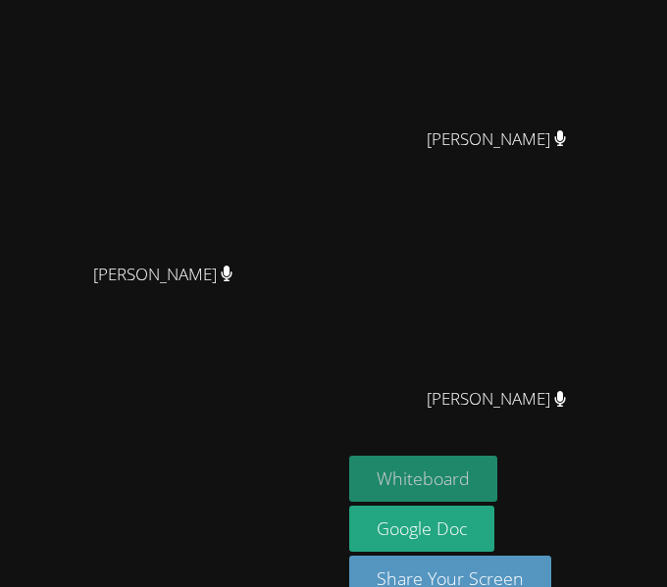 This screenshot has width=667, height=587. What do you see at coordinates (423, 479) in the screenshot?
I see `button: Whiteboard` at bounding box center [423, 479].